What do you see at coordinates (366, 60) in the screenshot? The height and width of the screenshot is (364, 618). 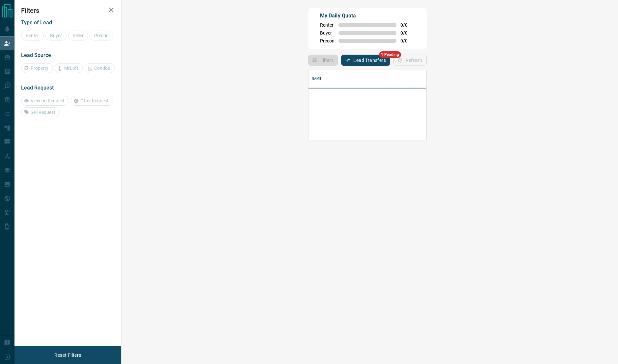 I see `button: Lead Transfers` at bounding box center [366, 60].